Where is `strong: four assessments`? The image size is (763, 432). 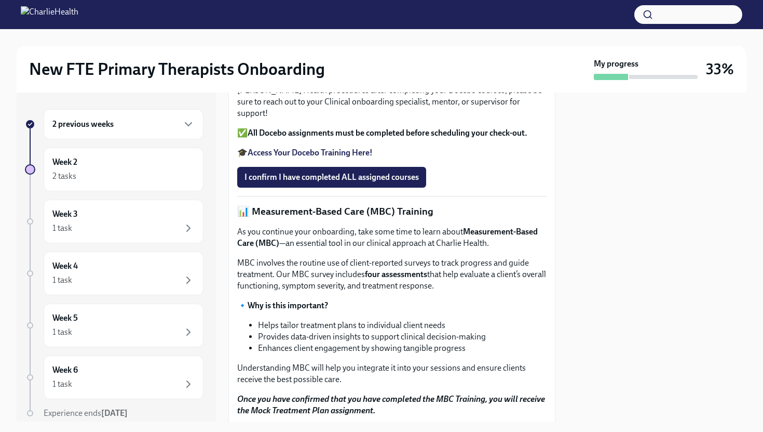 strong: four assessments is located at coordinates (396, 274).